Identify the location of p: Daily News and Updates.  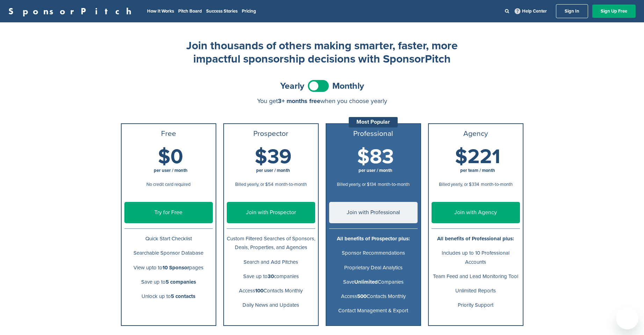
(271, 305).